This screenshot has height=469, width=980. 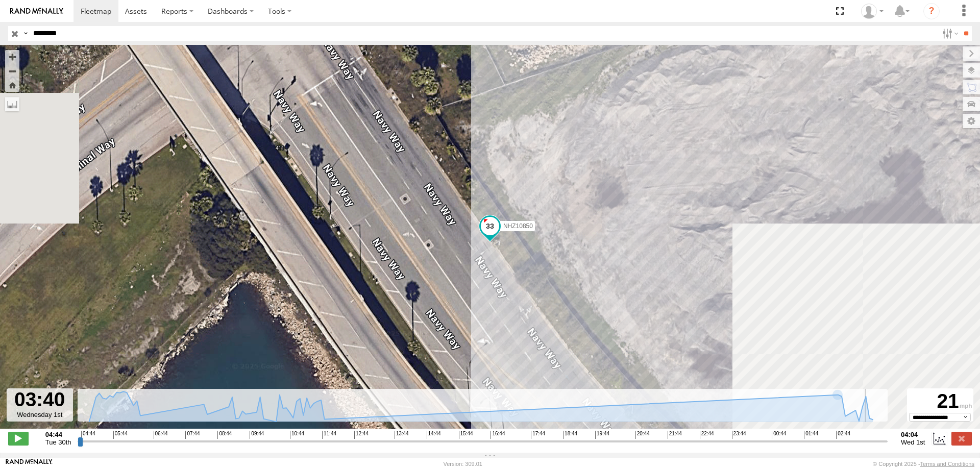 I want to click on span: 19:44, so click(x=603, y=434).